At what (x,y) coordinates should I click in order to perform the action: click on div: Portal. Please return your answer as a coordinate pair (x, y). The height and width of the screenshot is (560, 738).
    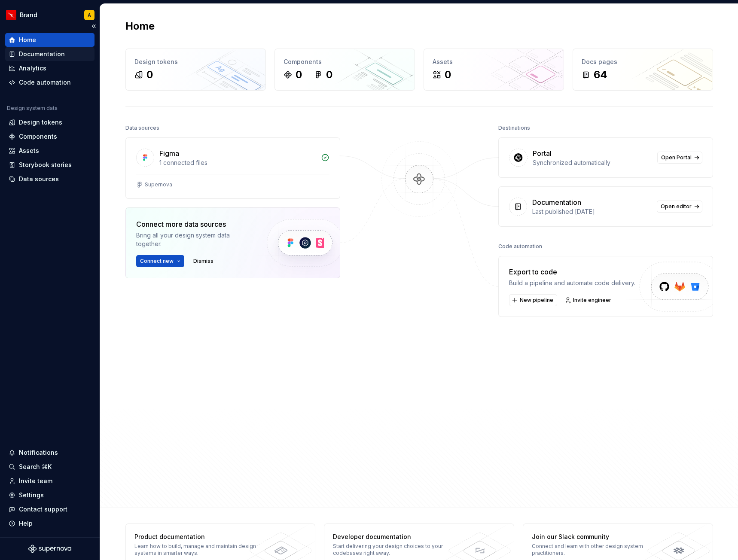
    Looking at the image, I should click on (542, 154).